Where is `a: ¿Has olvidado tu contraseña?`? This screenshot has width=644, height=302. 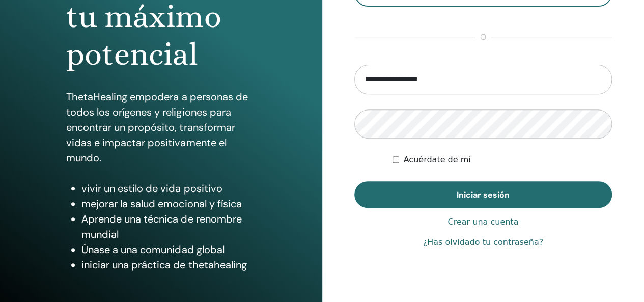 a: ¿Has olvidado tu contraseña? is located at coordinates (483, 242).